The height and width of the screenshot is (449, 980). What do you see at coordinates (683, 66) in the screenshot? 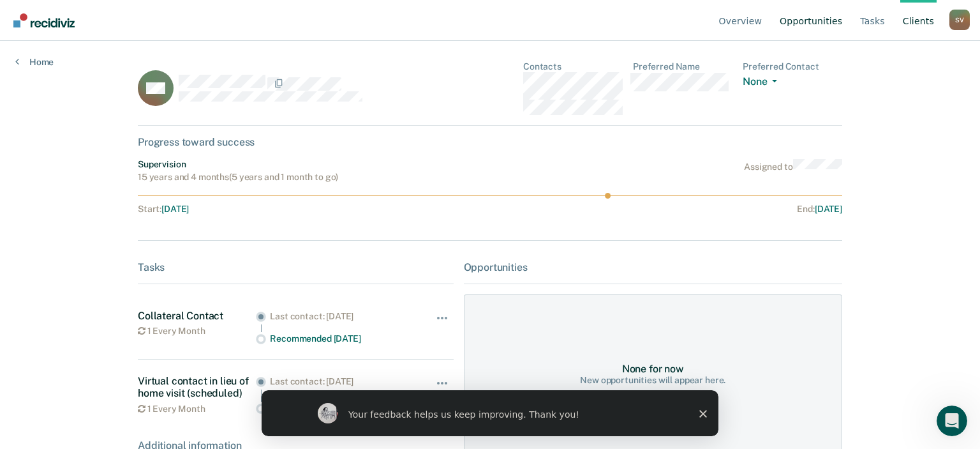
I see `dt: Preferred Name` at bounding box center [683, 66].